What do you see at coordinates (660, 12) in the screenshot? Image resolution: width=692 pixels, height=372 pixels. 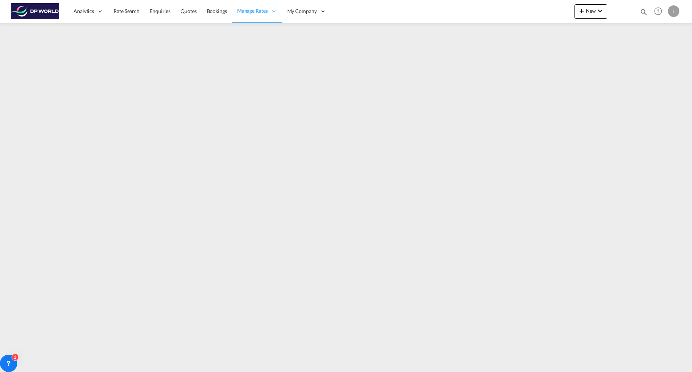 I see `div: Help` at bounding box center [660, 12].